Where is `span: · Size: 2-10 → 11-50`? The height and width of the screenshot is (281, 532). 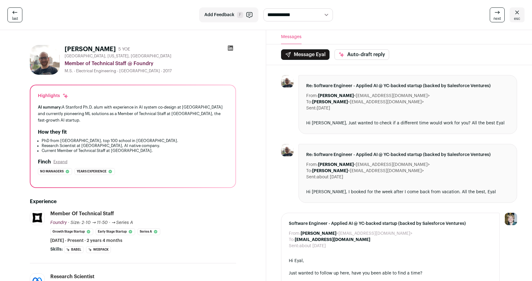 span: · Size: 2-10 → 11-50 is located at coordinates (88, 223).